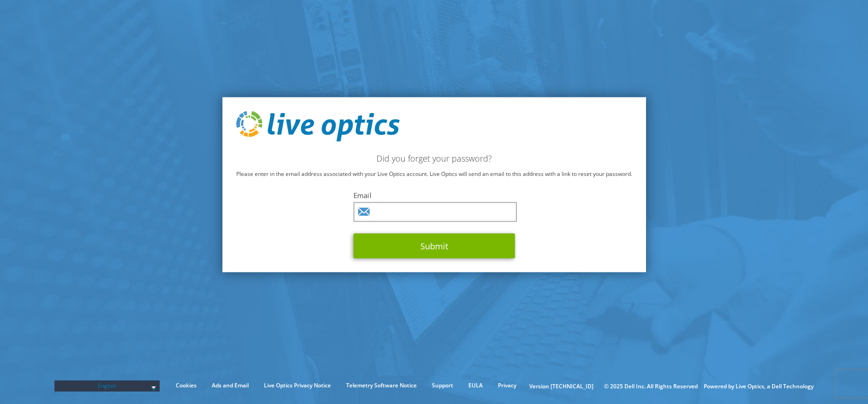 The height and width of the screenshot is (404, 868). What do you see at coordinates (186, 385) in the screenshot?
I see `a: Cookies` at bounding box center [186, 385].